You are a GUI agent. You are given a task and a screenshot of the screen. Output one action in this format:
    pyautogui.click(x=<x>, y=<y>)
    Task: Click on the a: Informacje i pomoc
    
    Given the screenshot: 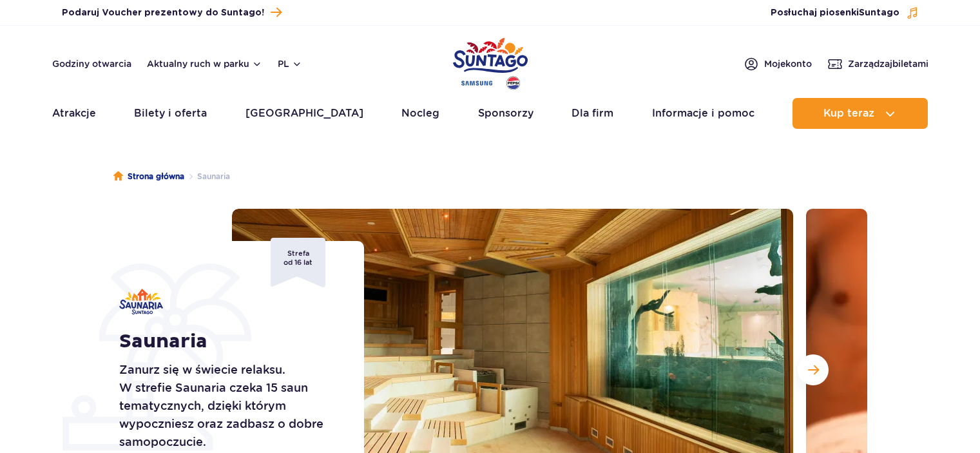 What is the action you would take?
    pyautogui.click(x=703, y=113)
    